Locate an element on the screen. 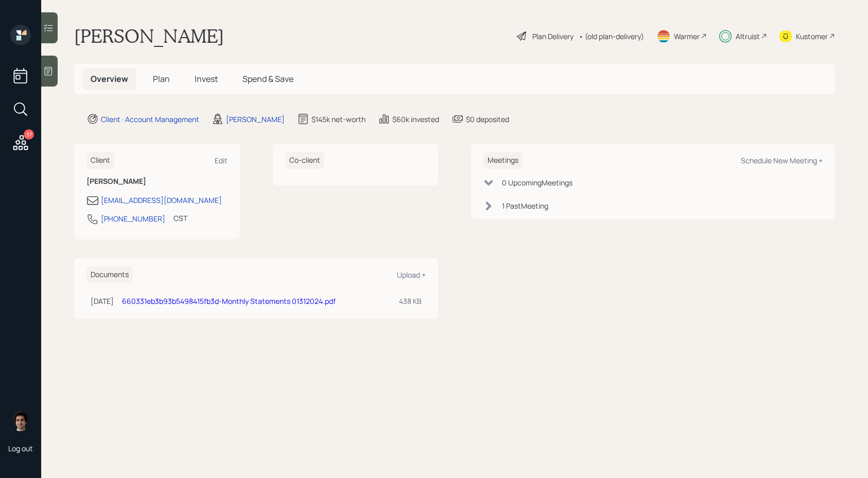 This screenshot has width=868, height=478. div: 0 Upcoming Meeting s is located at coordinates (537, 182).